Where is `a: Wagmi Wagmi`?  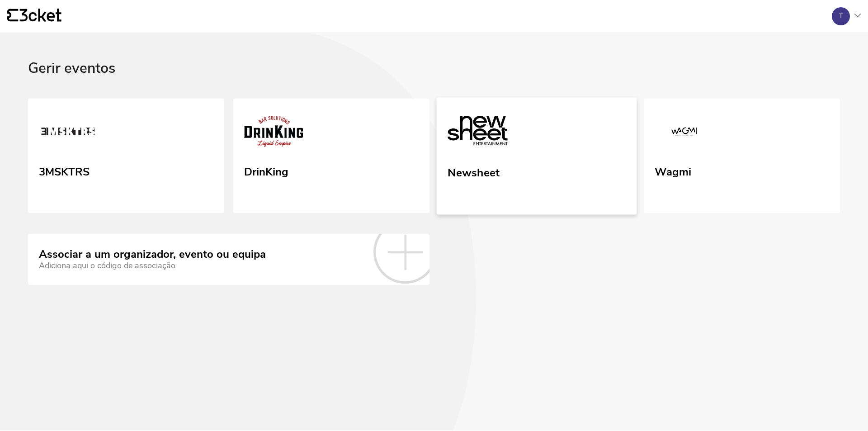 a: Wagmi Wagmi is located at coordinates (742, 156).